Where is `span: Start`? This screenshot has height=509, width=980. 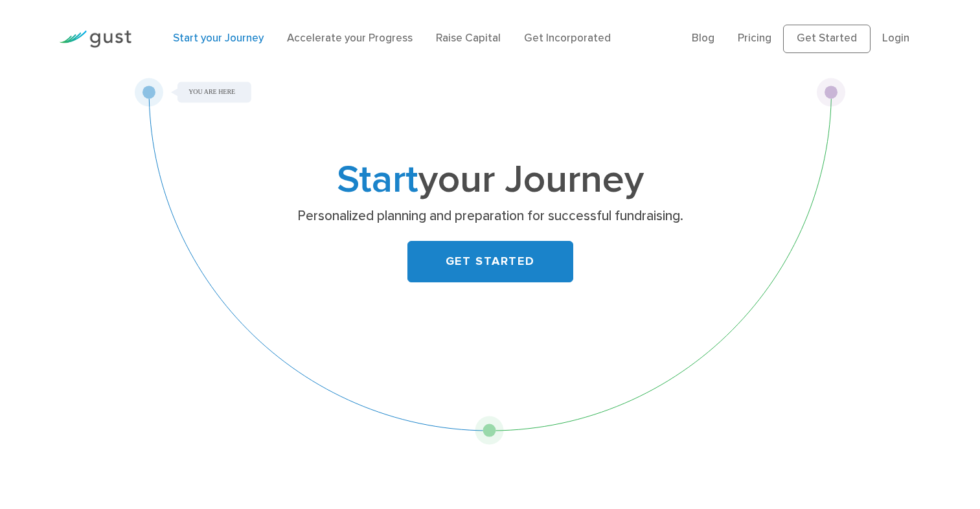
span: Start is located at coordinates (378, 180).